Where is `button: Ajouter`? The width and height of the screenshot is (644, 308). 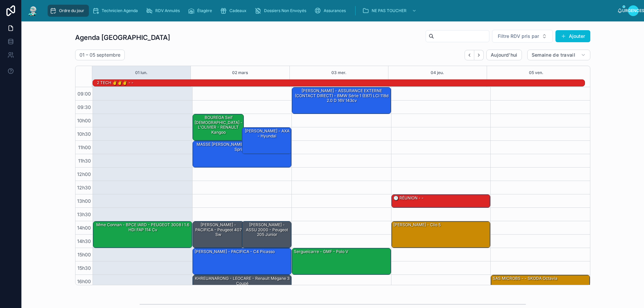 button: Ajouter is located at coordinates (573, 36).